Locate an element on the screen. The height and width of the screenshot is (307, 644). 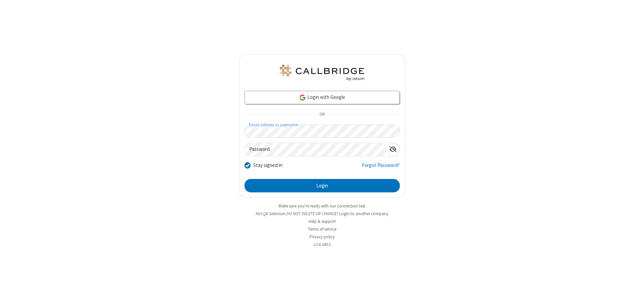
a: Terms of service is located at coordinates (322, 229).